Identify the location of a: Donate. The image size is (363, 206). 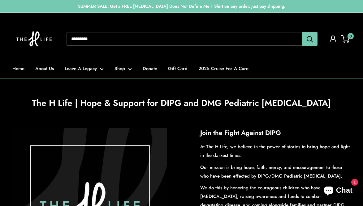
(150, 69).